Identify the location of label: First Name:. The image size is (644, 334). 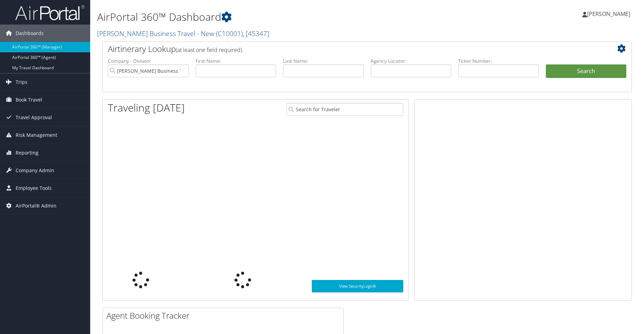
(236, 61).